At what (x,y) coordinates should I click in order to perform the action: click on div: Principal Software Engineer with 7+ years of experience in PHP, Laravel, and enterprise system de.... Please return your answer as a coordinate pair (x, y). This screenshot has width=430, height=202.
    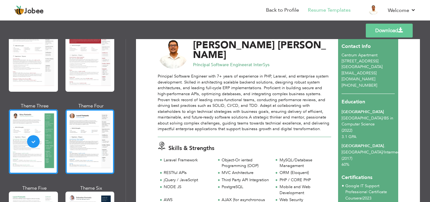
    Looking at the image, I should click on (244, 103).